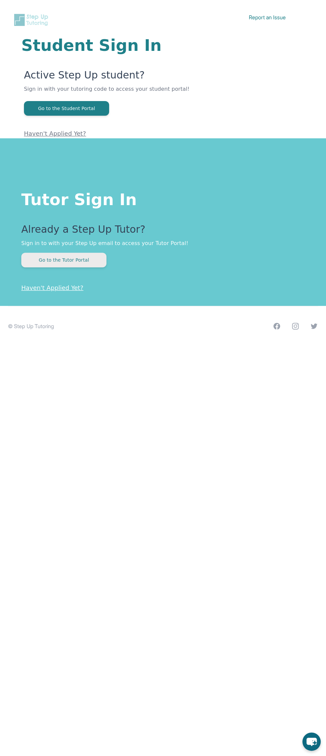 Image resolution: width=326 pixels, height=756 pixels. Describe the element at coordinates (32, 20) in the screenshot. I see `img: Step Up Tutoring horizontal logo` at that location.